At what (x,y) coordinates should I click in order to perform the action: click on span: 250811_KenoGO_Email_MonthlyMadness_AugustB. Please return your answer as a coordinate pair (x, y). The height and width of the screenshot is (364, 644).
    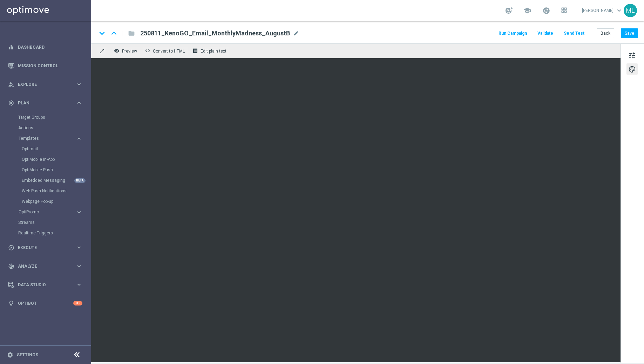
    Looking at the image, I should click on (215, 33).